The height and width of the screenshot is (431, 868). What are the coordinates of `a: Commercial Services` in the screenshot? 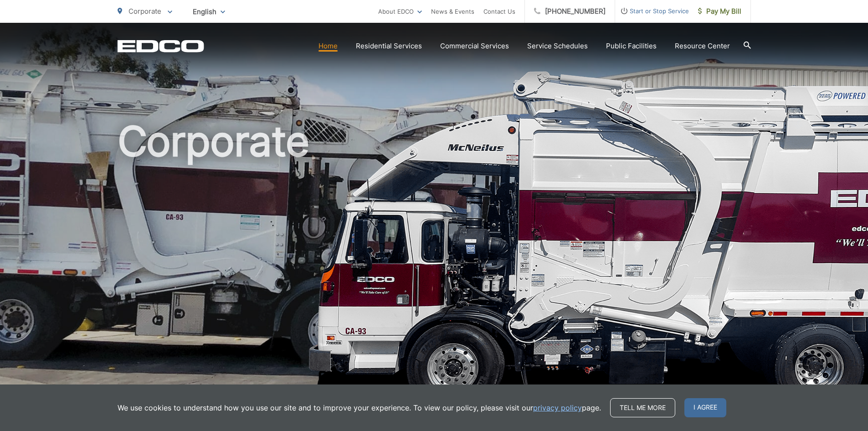 It's located at (474, 46).